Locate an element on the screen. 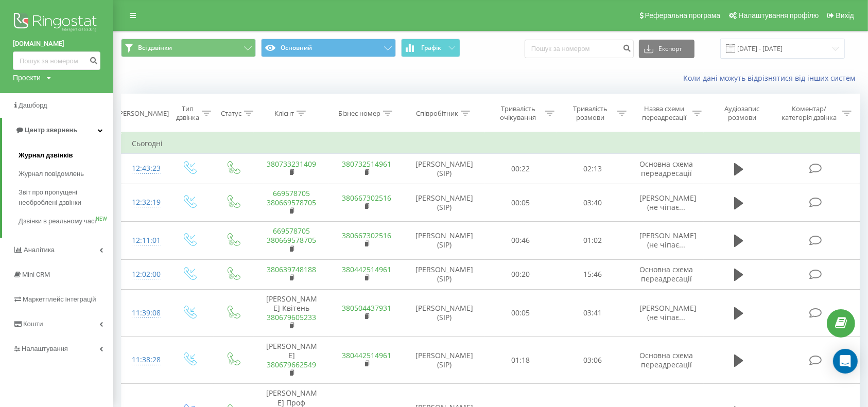 The image size is (868, 407). a: 380679662549 is located at coordinates (292, 365).